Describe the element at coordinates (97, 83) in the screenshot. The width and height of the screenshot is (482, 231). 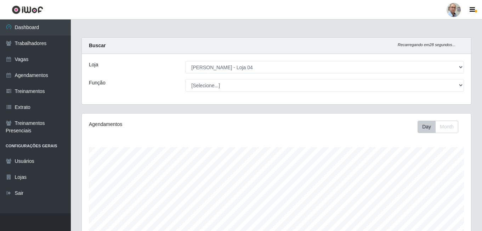
I see `label: Função` at that location.